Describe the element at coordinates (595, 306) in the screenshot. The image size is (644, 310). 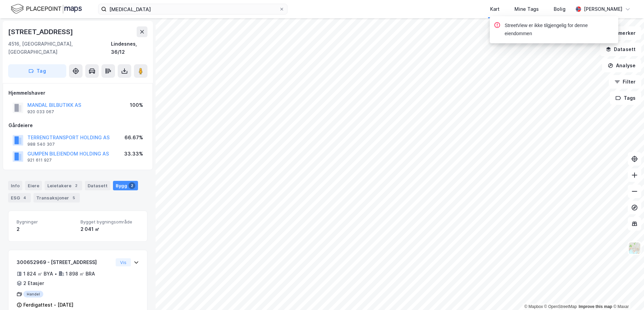
I see `a: Improve this map` at that location.